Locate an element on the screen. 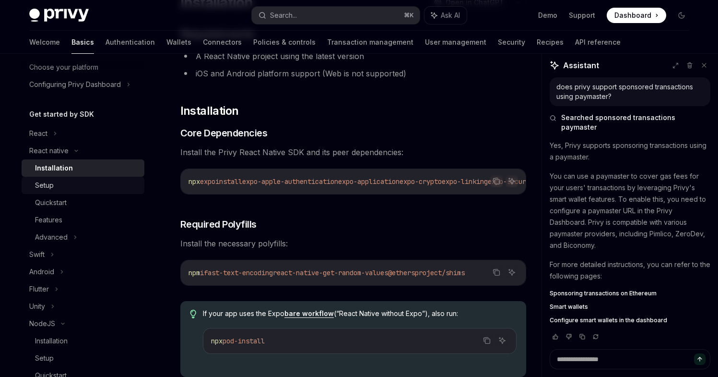 The width and height of the screenshot is (718, 377). span: pod-install is located at coordinates (244, 341).